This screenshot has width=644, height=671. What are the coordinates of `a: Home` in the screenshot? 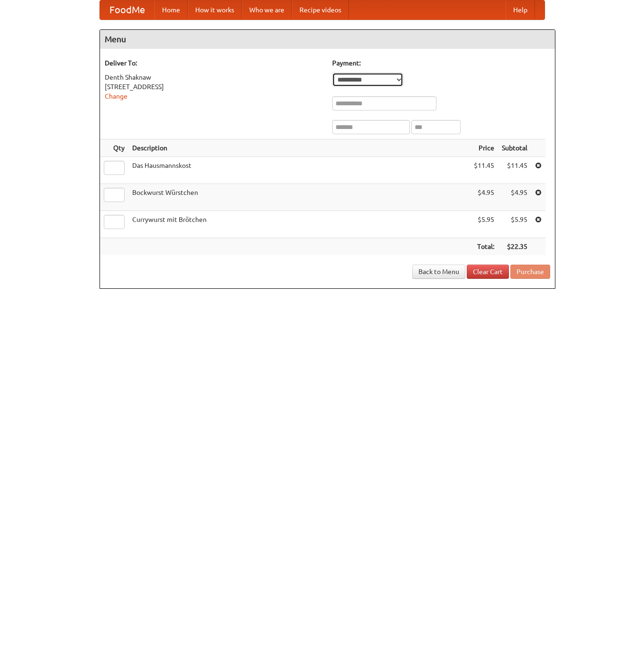 It's located at (171, 10).